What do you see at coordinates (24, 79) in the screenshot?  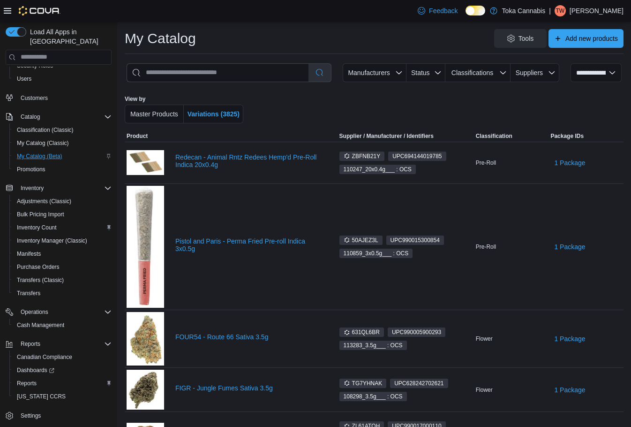 I see `span: Users` at bounding box center [24, 79].